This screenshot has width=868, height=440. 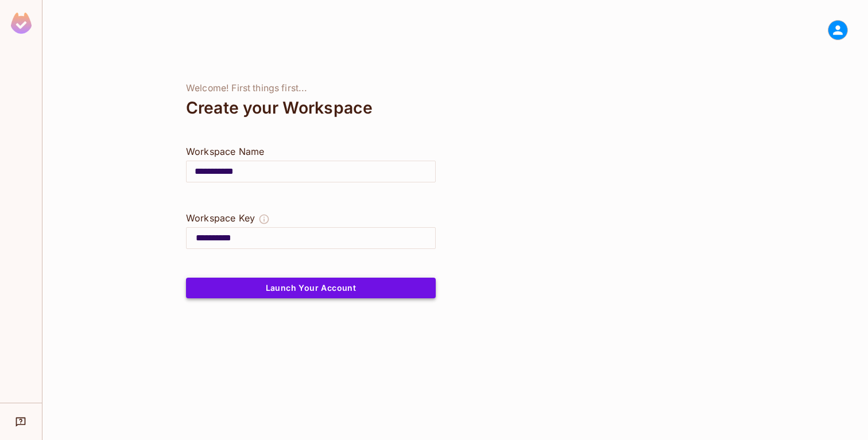 What do you see at coordinates (21, 23) in the screenshot?
I see `img: SReyMgAAAABJRU5ErkJggg==` at bounding box center [21, 23].